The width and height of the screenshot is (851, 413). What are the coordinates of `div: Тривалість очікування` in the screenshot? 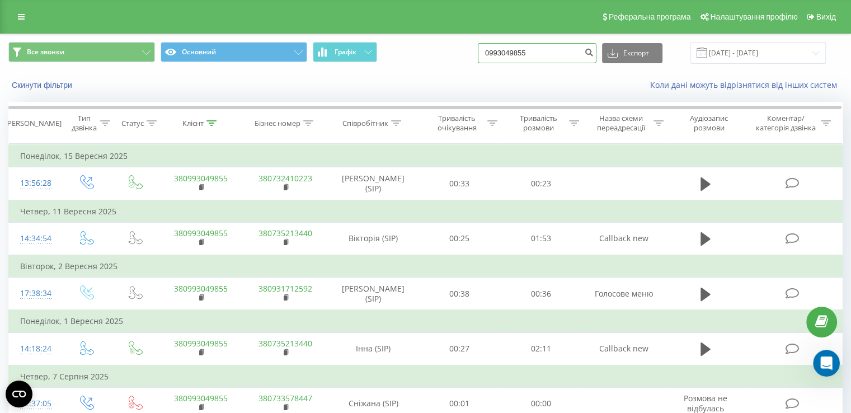 It's located at (457, 123).